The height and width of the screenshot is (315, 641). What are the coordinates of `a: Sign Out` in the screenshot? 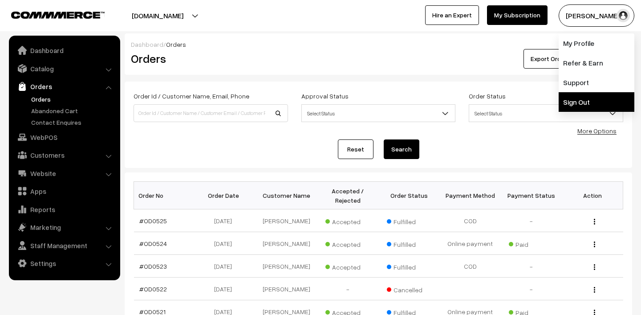 It's located at (596, 102).